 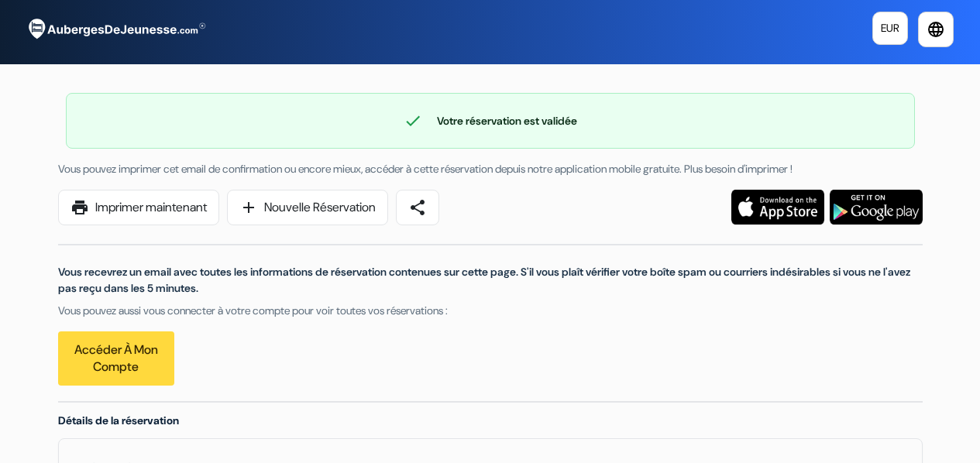 I want to click on span: share, so click(x=418, y=207).